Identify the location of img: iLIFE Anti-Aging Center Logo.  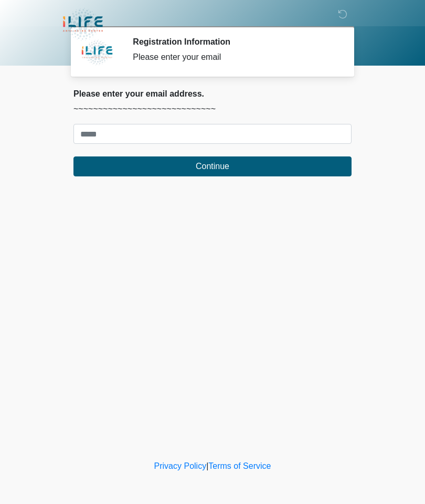
(83, 24).